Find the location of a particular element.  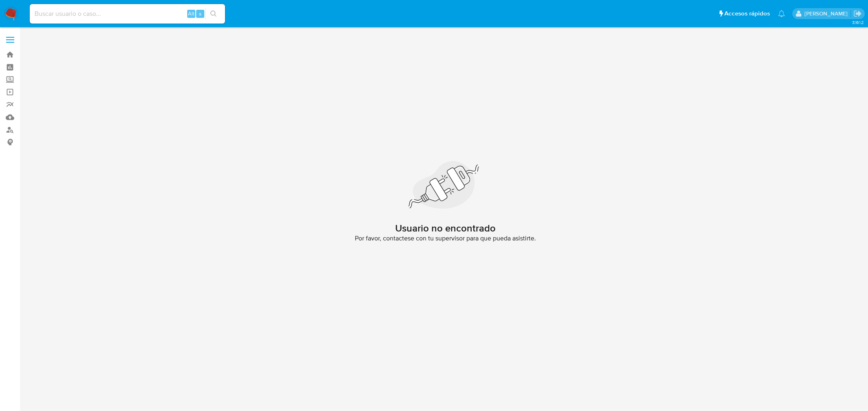

input: Buscar usuario o caso... is located at coordinates (127, 13).